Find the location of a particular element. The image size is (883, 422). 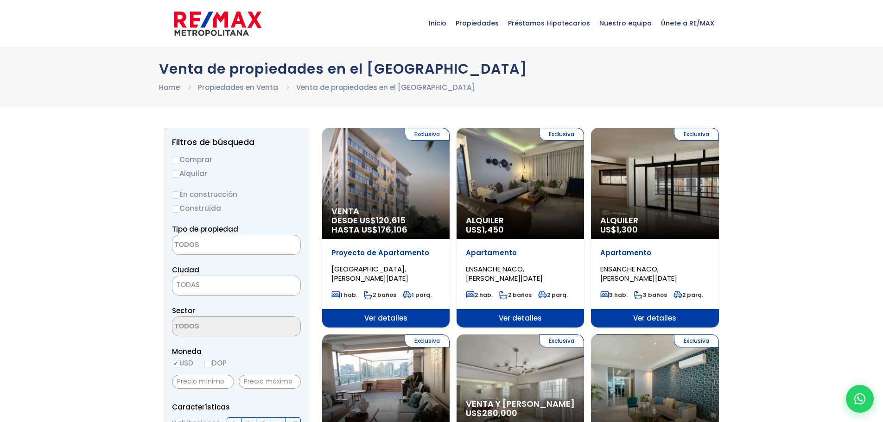

span: Sector is located at coordinates (184, 311).